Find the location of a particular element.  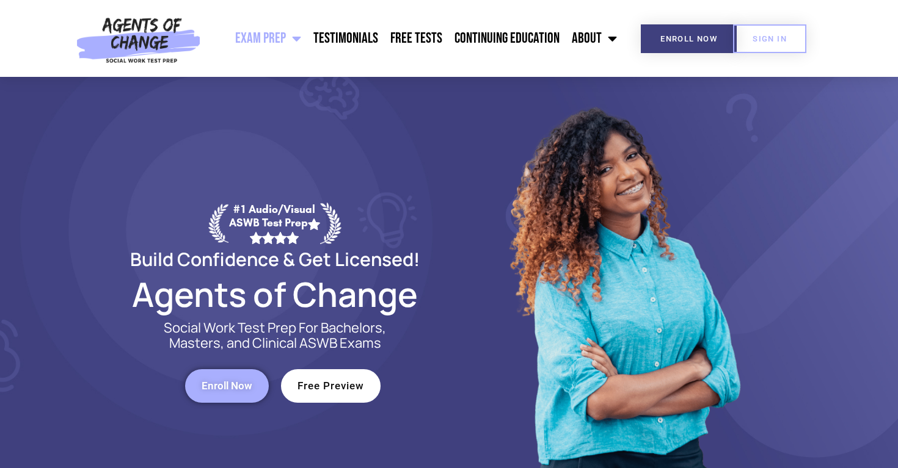

a: Continuing Education is located at coordinates (507, 38).